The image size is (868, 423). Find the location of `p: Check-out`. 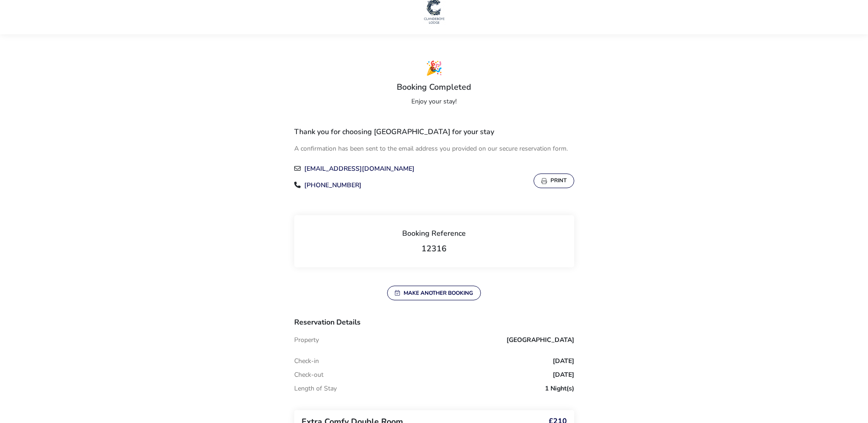

p: Check-out is located at coordinates (309, 375).